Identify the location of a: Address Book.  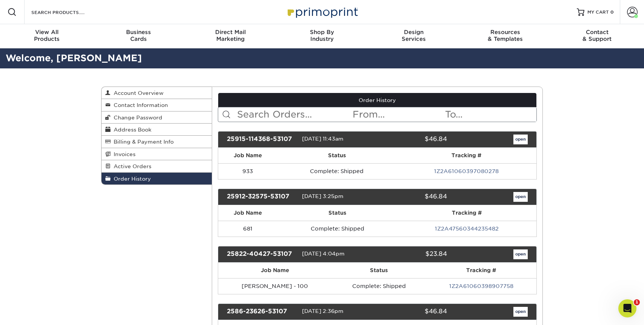
(157, 129).